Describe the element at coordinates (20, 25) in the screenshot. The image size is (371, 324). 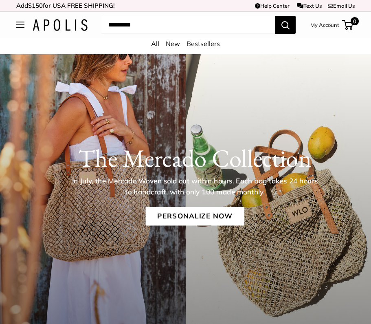
I see `button: Open menu` at that location.